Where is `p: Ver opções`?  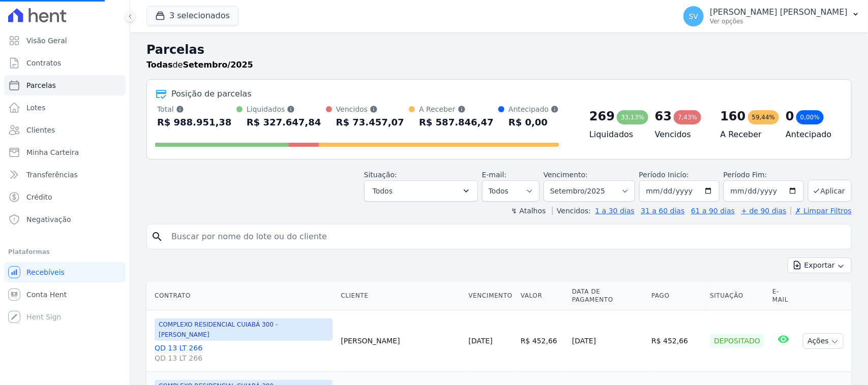
p: Ver opções is located at coordinates (778, 21).